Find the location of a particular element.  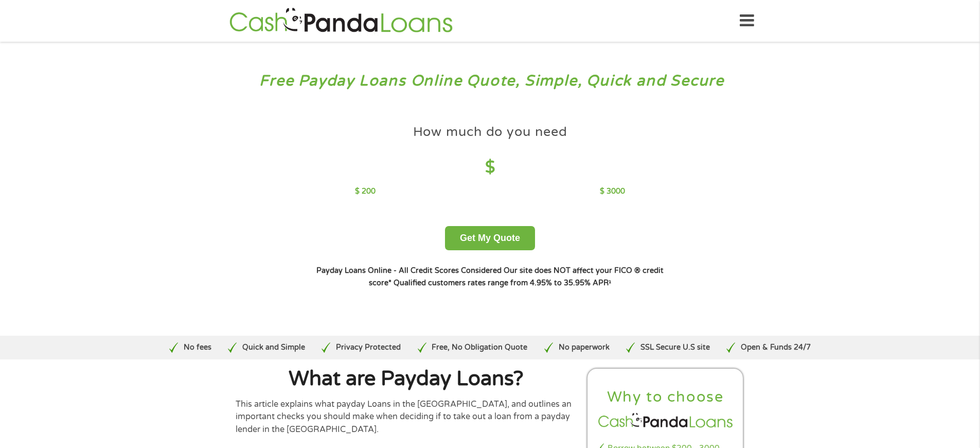

strong: Payday Loans Online - All Credit Scores Considered is located at coordinates (409, 270).